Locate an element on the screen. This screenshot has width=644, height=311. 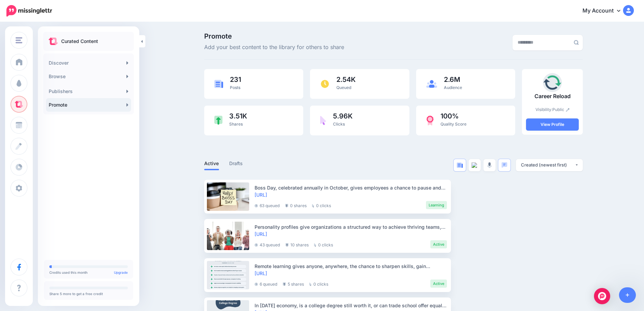
span: Audience is located at coordinates (453, 87).